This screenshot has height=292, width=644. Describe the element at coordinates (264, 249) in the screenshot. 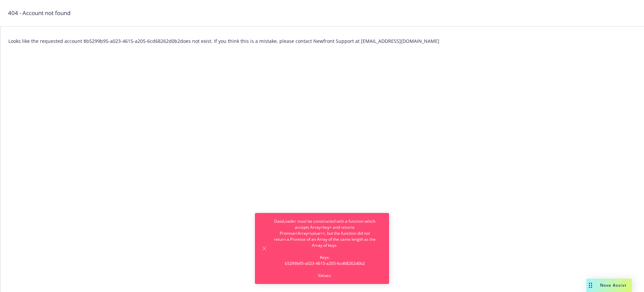

I see `button: Dismiss notification` at that location.